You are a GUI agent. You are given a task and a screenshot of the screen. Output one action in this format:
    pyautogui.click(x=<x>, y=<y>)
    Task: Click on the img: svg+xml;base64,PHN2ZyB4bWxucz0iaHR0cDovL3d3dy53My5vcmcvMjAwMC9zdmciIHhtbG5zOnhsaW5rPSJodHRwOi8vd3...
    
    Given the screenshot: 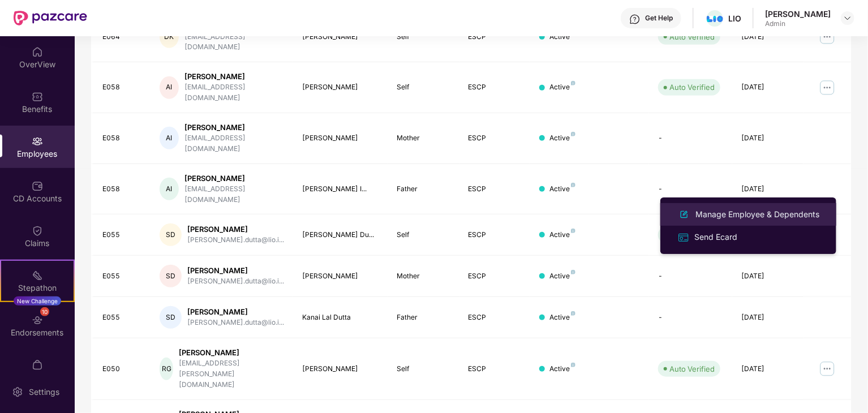 What is the action you would take?
    pyautogui.click(x=684, y=214)
    